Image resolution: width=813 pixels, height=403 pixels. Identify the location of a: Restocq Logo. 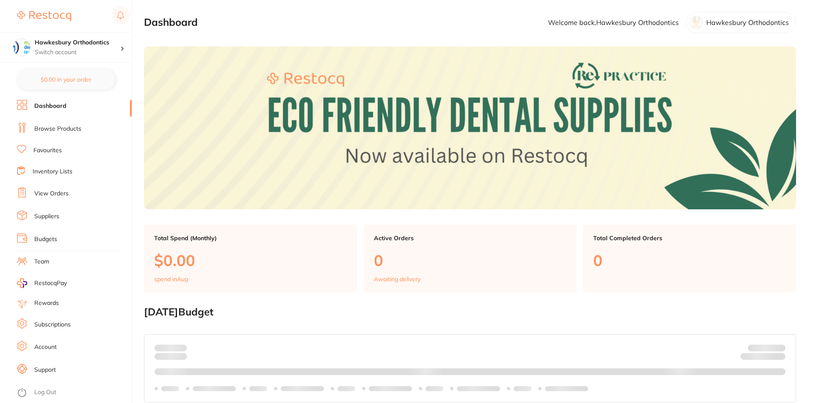
(44, 16).